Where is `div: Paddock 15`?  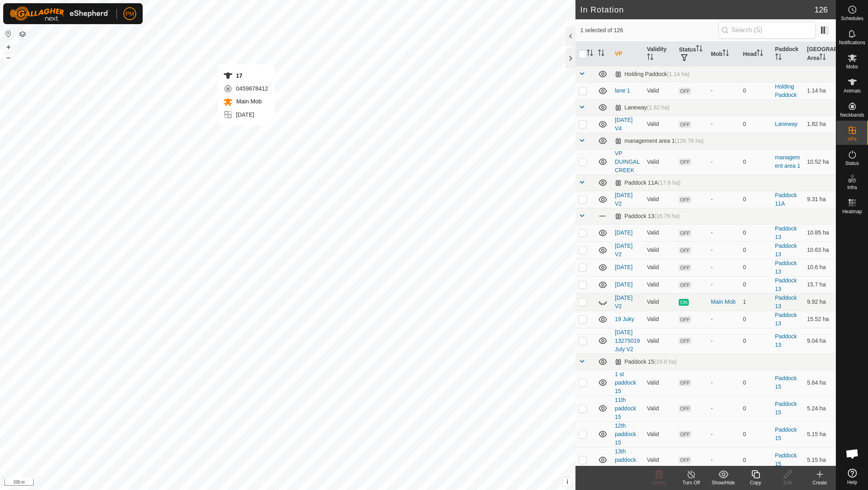
div: Paddock 15 is located at coordinates (646, 362).